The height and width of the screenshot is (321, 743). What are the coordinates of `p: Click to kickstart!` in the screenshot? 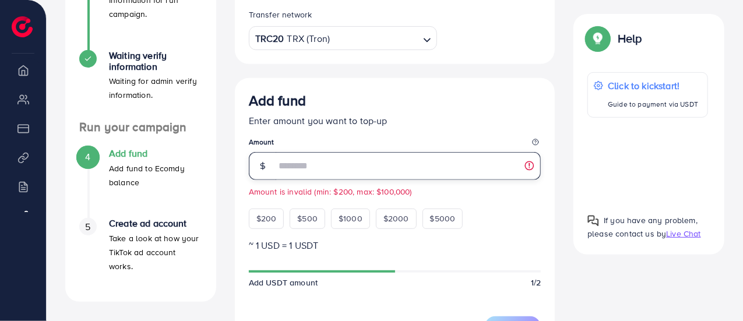 It's located at (652, 86).